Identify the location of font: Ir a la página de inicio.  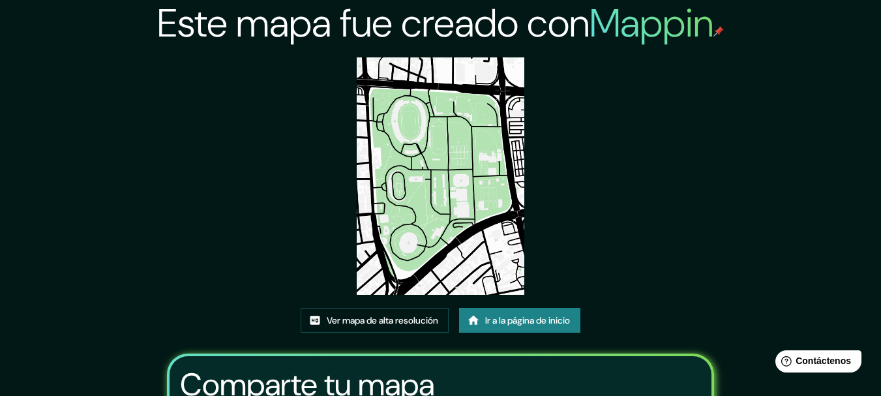
(527, 320).